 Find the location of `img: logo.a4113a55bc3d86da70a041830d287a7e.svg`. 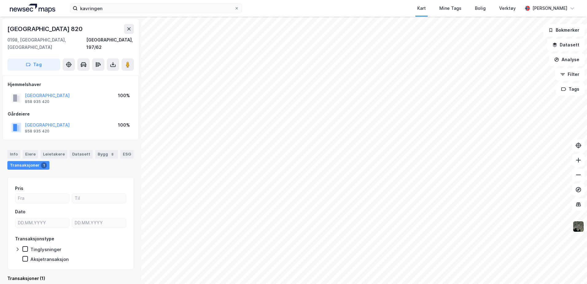

img: logo.a4113a55bc3d86da70a041830d287a7e.svg is located at coordinates (33, 8).